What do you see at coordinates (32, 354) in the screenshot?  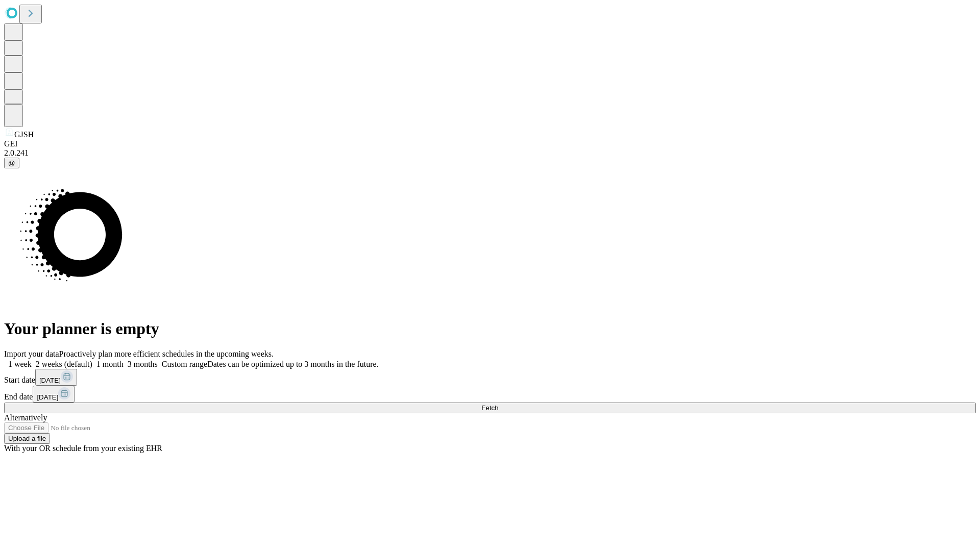 I see `span: Import your data` at bounding box center [32, 354].